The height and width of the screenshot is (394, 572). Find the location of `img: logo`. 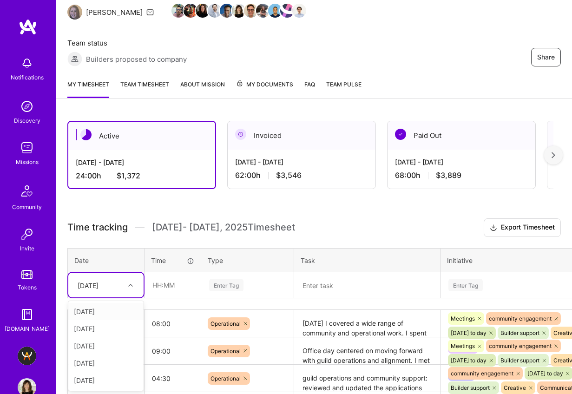

img: logo is located at coordinates (28, 27).